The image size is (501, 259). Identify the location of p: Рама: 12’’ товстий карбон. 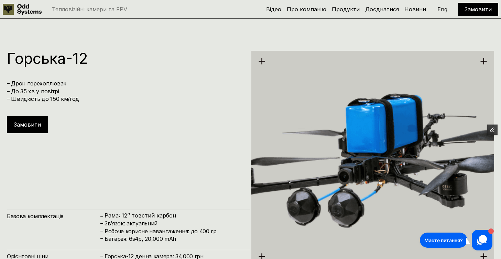
(174, 216).